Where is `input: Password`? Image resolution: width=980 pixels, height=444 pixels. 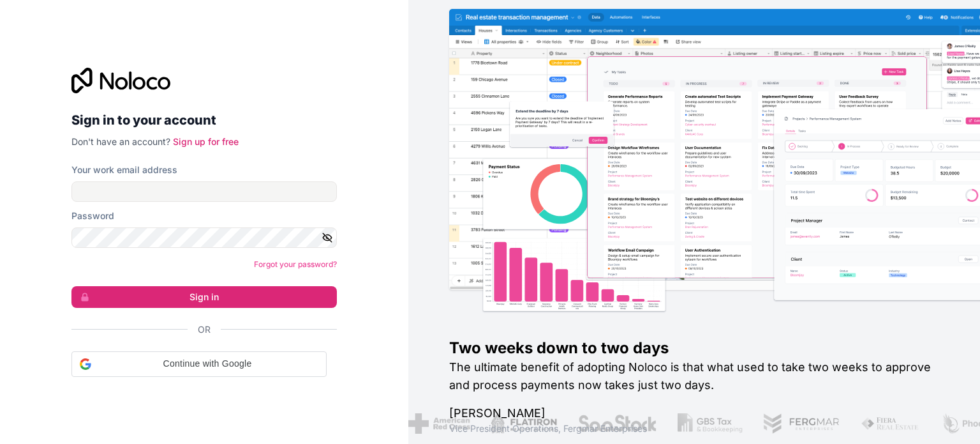
input: Password is located at coordinates (204, 238).